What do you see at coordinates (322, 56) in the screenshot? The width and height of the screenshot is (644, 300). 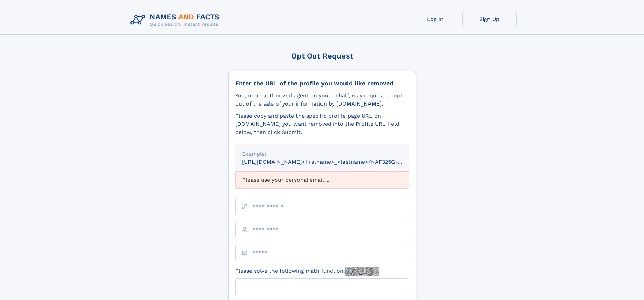 I see `div: Opt Out Request` at bounding box center [322, 56].